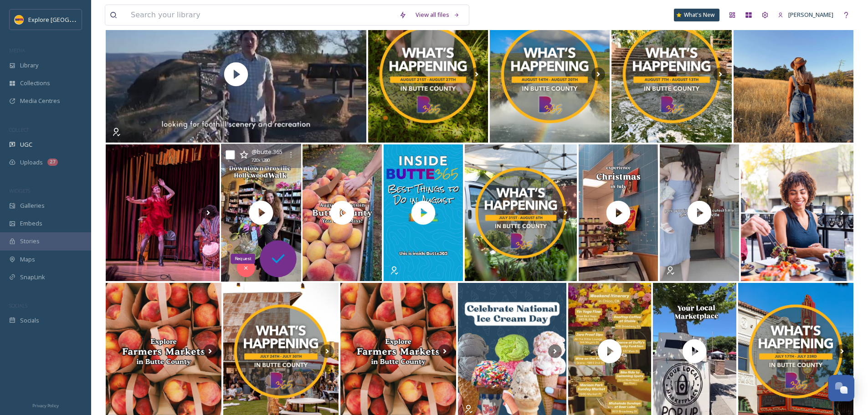  Describe the element at coordinates (672, 74) in the screenshot. I see `img: This Weekend in Butte County! (August 7–13) Thursday, August 7th: 🔥 Bonfire Storytelling @bonfire...` at that location.